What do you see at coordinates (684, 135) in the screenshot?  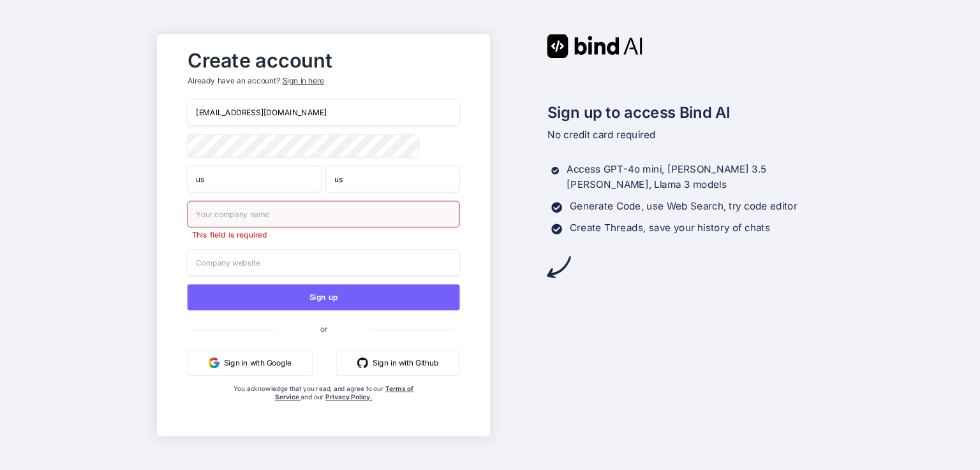 I see `p: No credit card required` at bounding box center [684, 135].